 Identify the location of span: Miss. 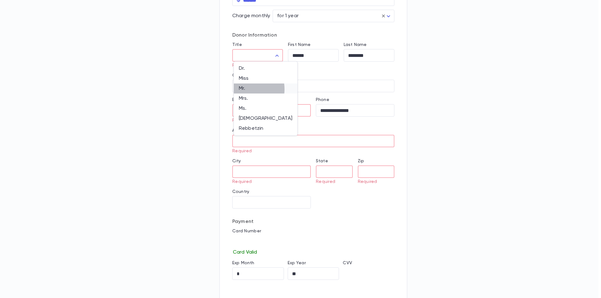
(265, 79).